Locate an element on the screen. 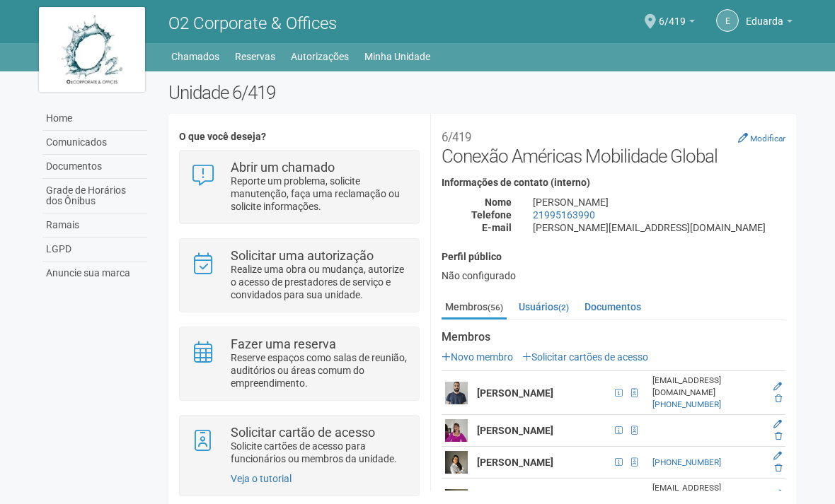 The width and height of the screenshot is (835, 504). span: Eduarda is located at coordinates (764, 14).